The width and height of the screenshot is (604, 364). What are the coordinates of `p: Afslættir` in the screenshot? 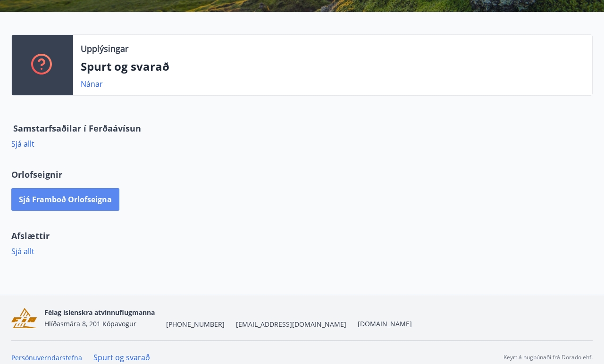 It's located at (302, 236).